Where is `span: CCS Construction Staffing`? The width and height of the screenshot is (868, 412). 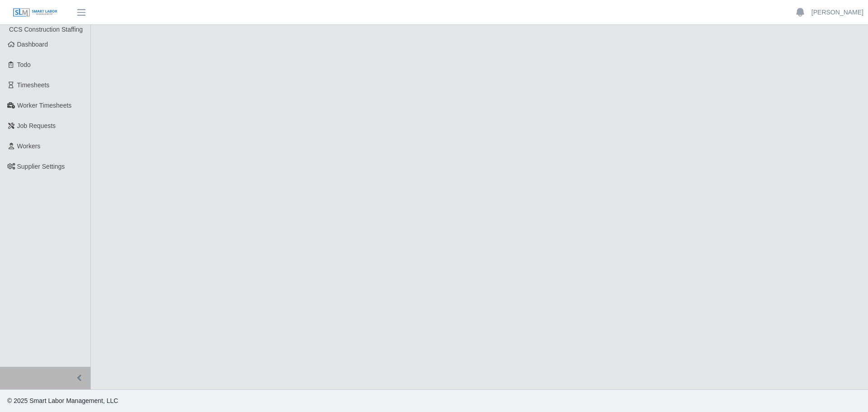
span: CCS Construction Staffing is located at coordinates (46, 29).